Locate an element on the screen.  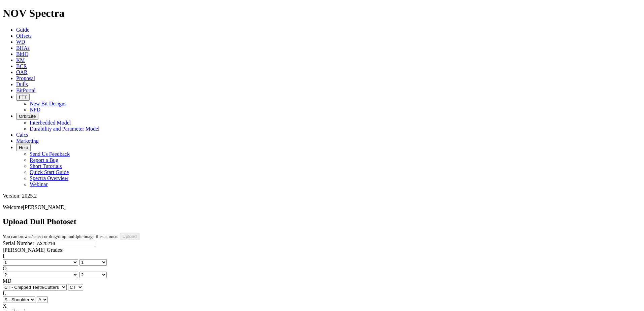
a: Short Tutorials is located at coordinates (46, 166).